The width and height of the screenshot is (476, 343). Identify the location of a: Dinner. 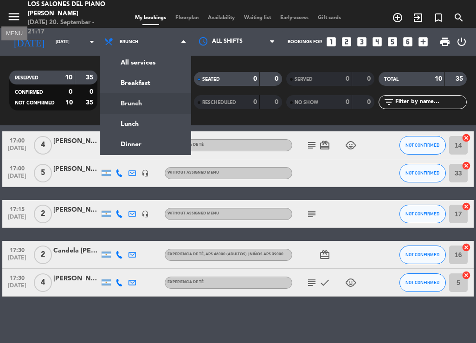
(145, 144).